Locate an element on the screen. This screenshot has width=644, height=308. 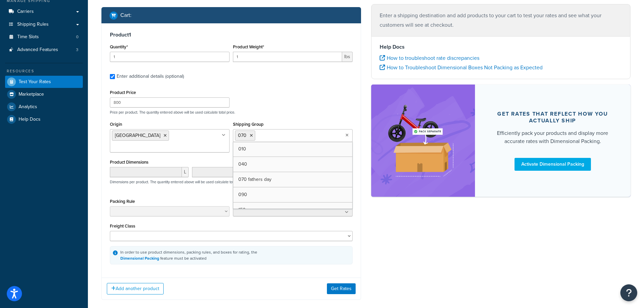
h4: Help Docs is located at coordinates (501, 47).